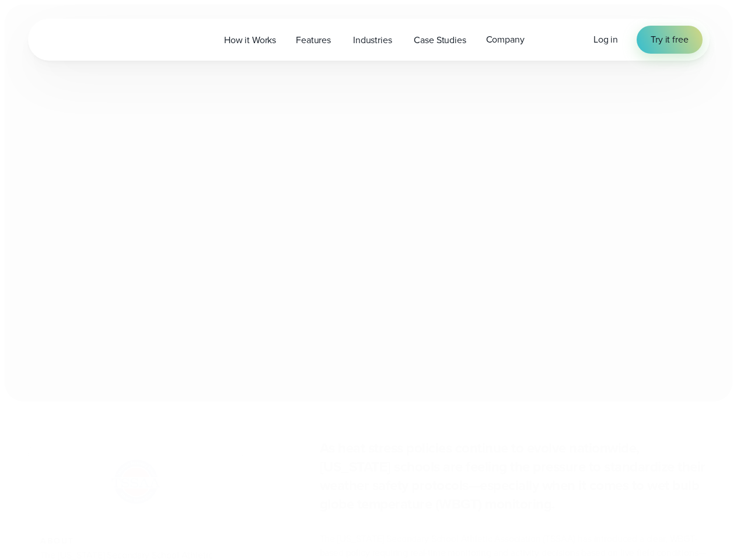  Describe the element at coordinates (439, 40) in the screenshot. I see `span: Case Studies` at that location.